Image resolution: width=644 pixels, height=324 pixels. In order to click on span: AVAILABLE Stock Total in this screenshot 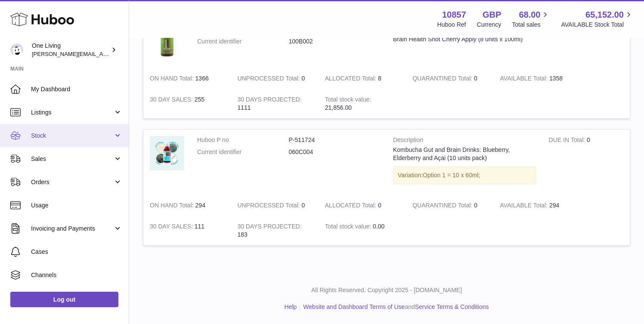, I will do `click(597, 25)`.